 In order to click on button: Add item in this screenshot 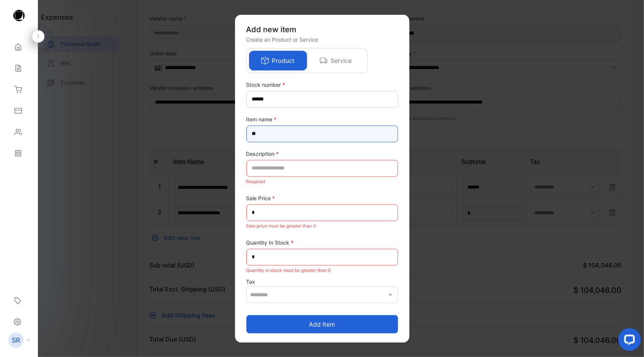, I will do `click(322, 324)`.